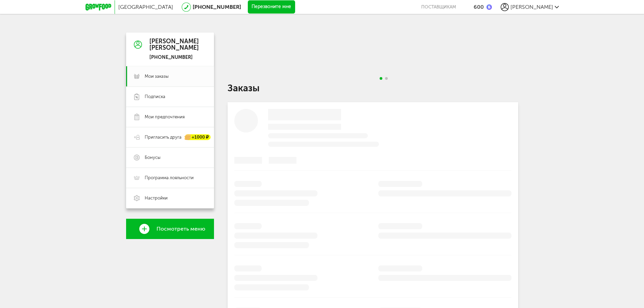 The image size is (644, 308). Describe the element at coordinates (479, 7) in the screenshot. I see `div: 600` at that location.